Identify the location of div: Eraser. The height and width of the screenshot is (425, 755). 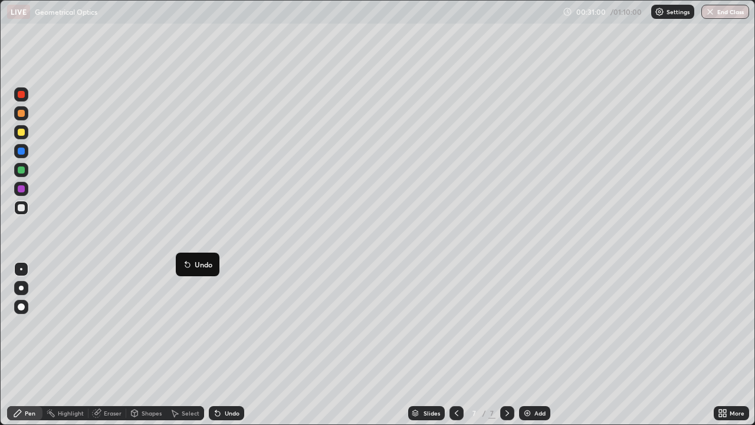
(113, 413).